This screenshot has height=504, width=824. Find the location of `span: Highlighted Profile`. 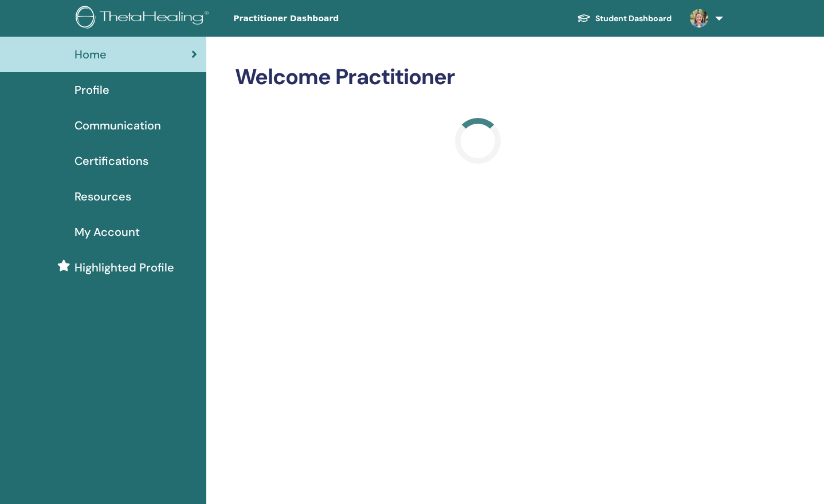

span: Highlighted Profile is located at coordinates (124, 268).